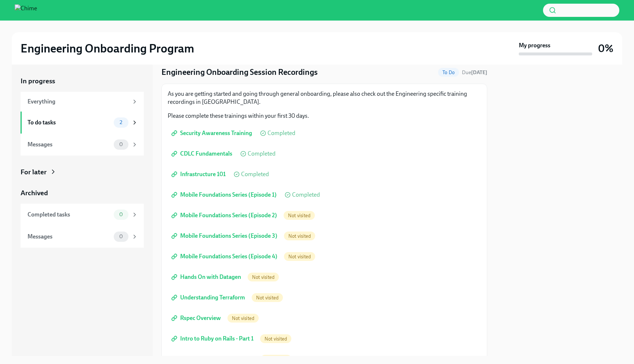 Image resolution: width=634 pixels, height=364 pixels. What do you see at coordinates (448, 72) in the screenshot?
I see `span: To Do` at bounding box center [448, 72].